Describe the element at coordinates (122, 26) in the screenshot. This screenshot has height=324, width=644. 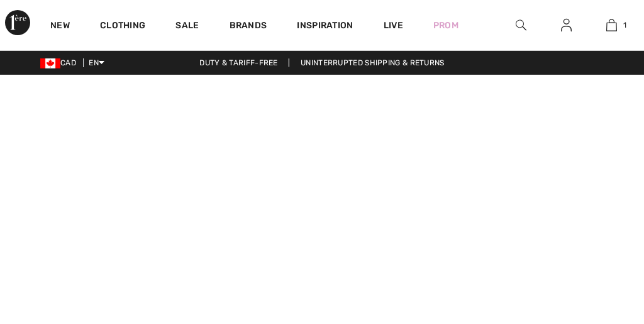
I see `a: Clothing` at that location.